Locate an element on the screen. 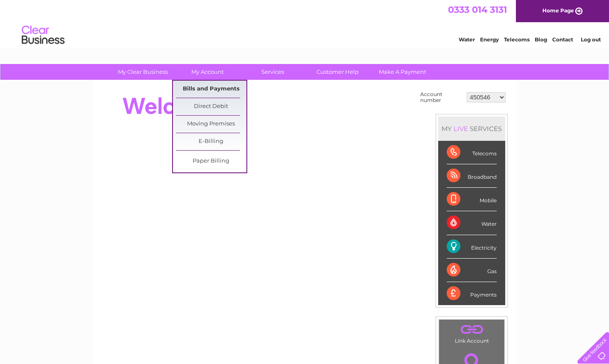  a: Log out is located at coordinates (591, 39).